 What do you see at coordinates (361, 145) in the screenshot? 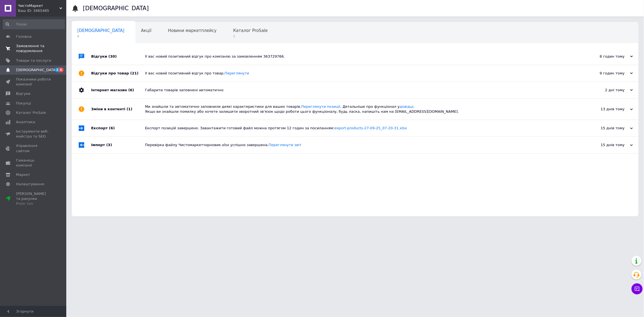
I see `div: Перевірка файлу Чистомаркетчорновик.xlsx успішно завершена.` at bounding box center [361, 145].